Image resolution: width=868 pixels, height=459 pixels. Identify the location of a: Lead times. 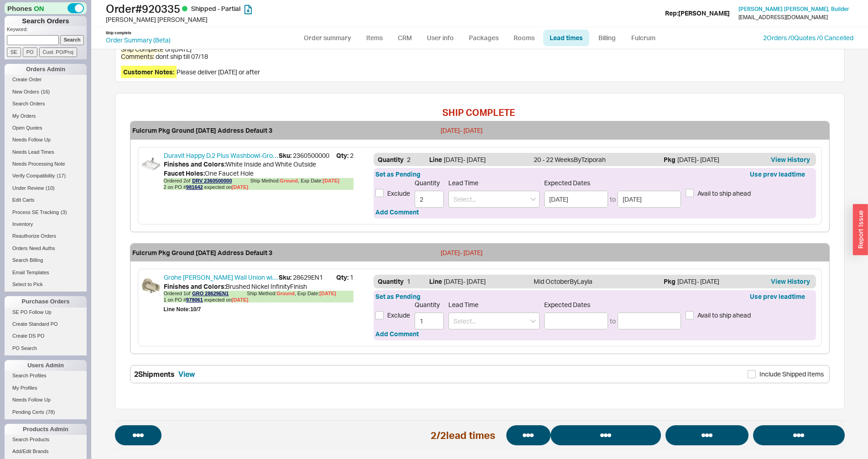
(566, 38).